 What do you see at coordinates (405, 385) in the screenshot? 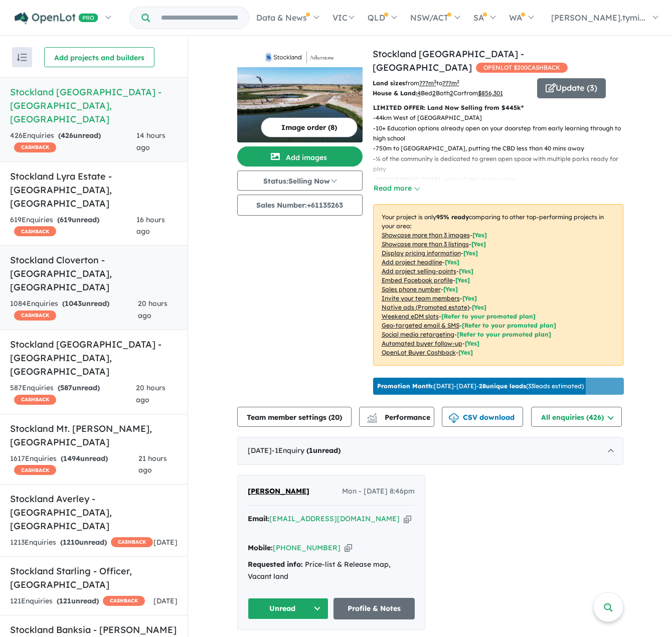
I see `b: Promotion Month:` at bounding box center [405, 385].